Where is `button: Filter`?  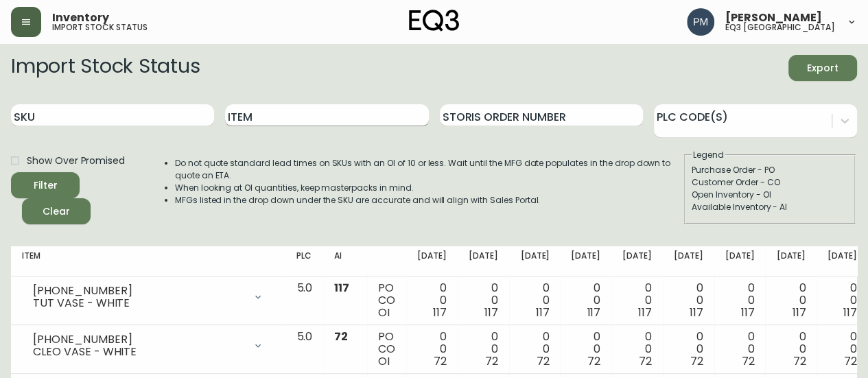
button: Filter is located at coordinates (45, 185).